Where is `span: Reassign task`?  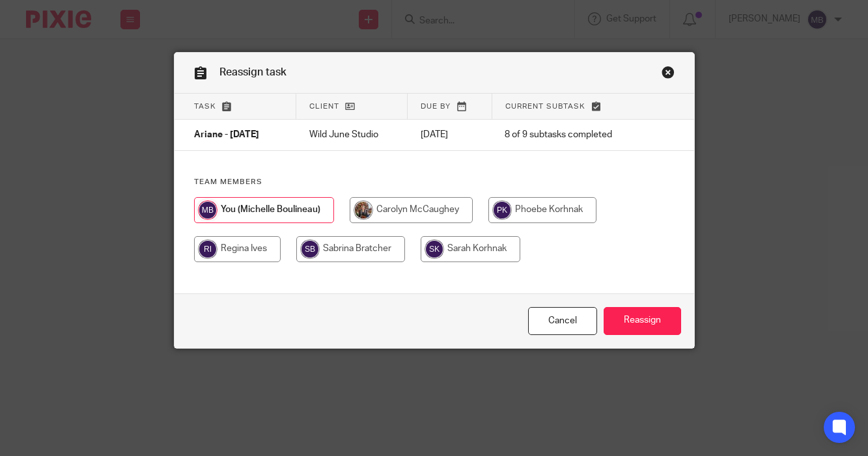 span: Reassign task is located at coordinates (253, 72).